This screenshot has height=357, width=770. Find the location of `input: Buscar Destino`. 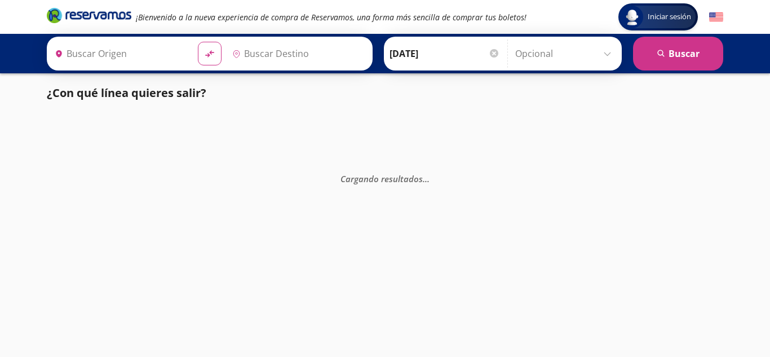

input: Buscar Destino is located at coordinates (297, 54).